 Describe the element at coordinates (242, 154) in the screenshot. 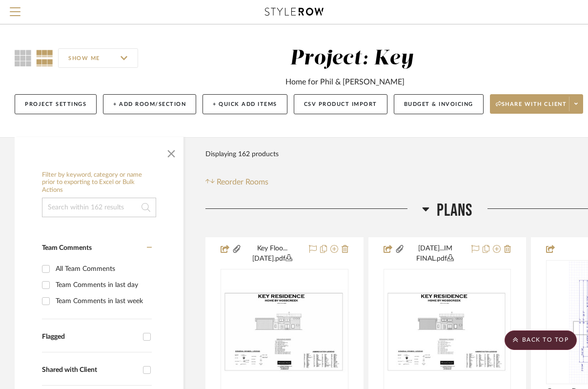

I see `div: Displaying 162 products` at that location.